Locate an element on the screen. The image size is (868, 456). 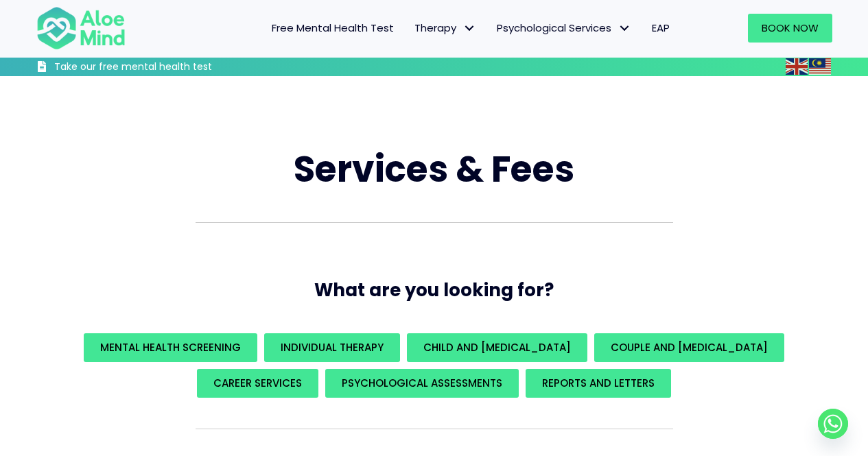
span: Services & Fees is located at coordinates (434, 169).